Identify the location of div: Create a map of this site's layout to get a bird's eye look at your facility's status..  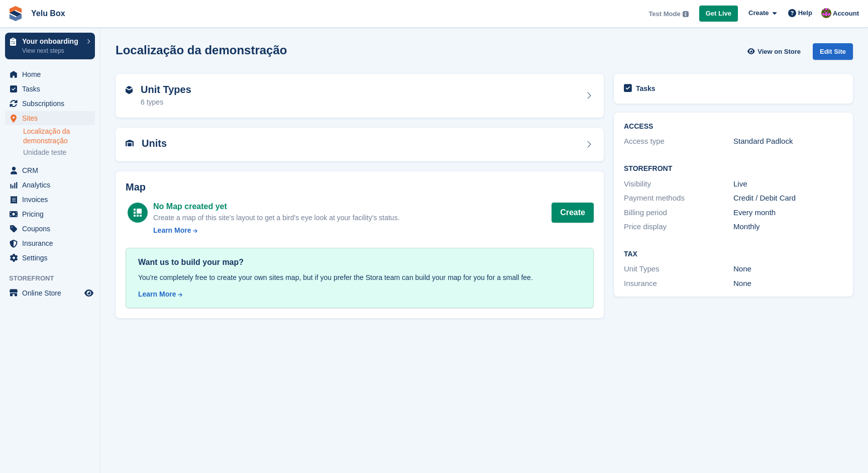
(276, 218).